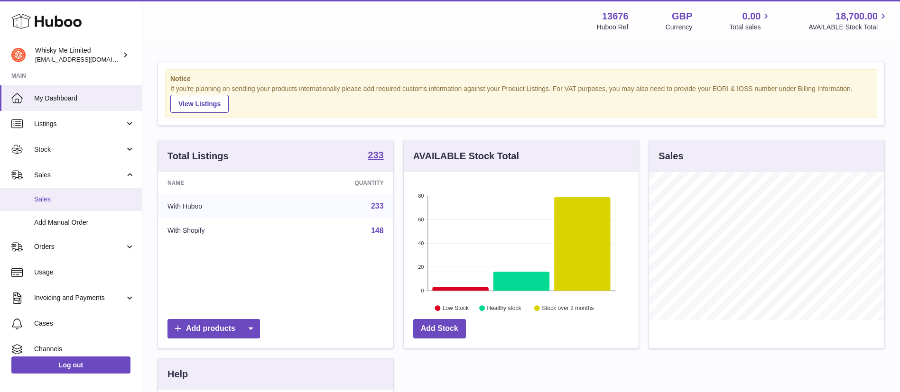 This screenshot has width=900, height=392. Describe the element at coordinates (79, 149) in the screenshot. I see `span: Stock` at that location.